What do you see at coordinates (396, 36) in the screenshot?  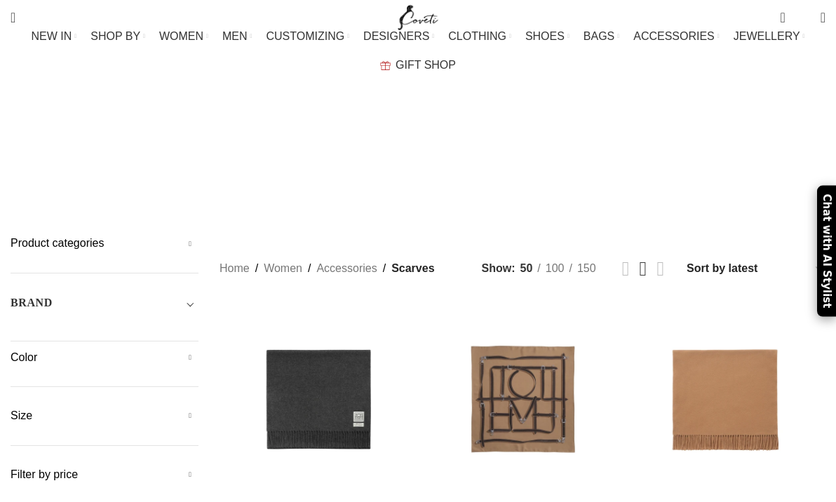 I see `span: DESIGNERS` at bounding box center [396, 36].